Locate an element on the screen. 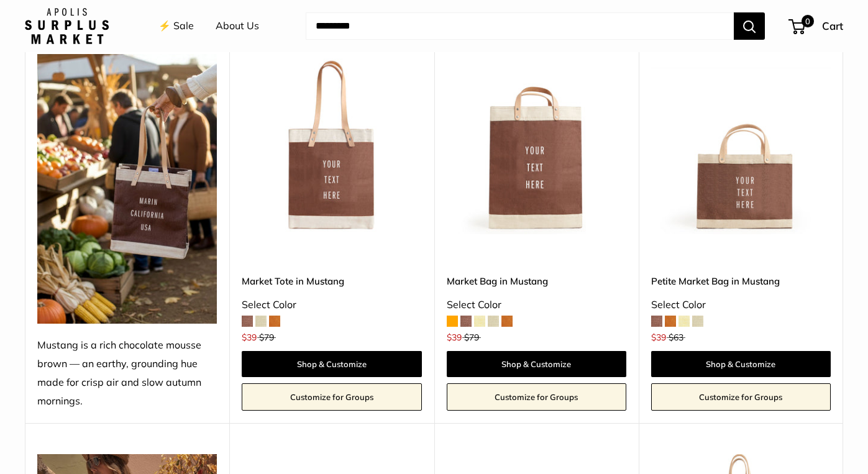 This screenshot has height=474, width=868. span: Cart is located at coordinates (832, 25).